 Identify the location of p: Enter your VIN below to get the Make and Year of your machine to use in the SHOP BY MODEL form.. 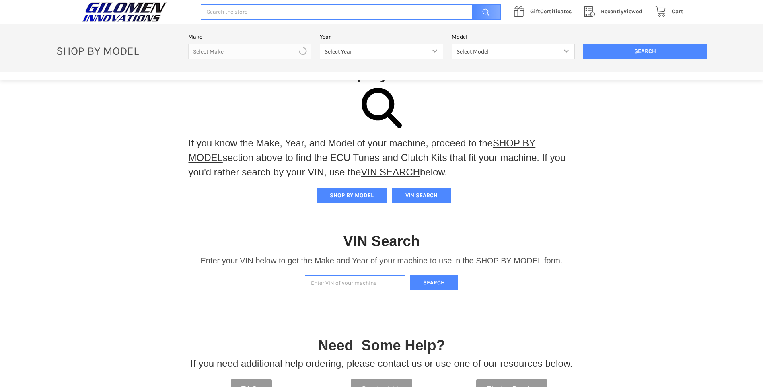
(381, 260).